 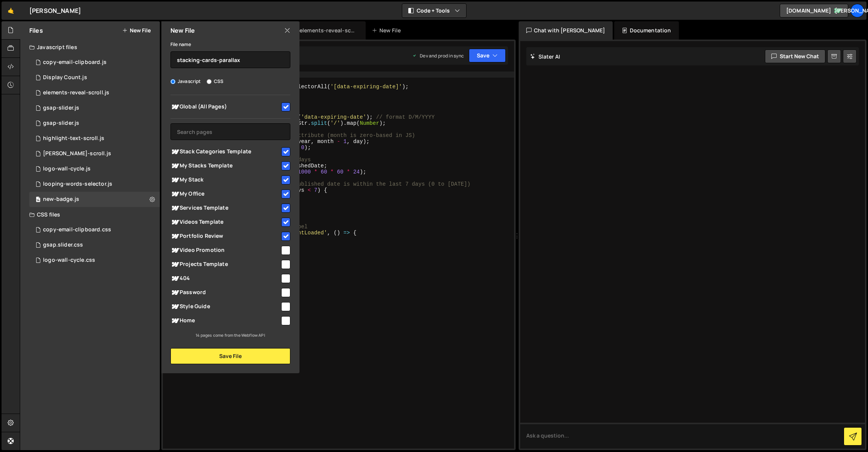 What do you see at coordinates (94, 154) in the screenshot?
I see `div: 16491/44711.js` at bounding box center [94, 154].